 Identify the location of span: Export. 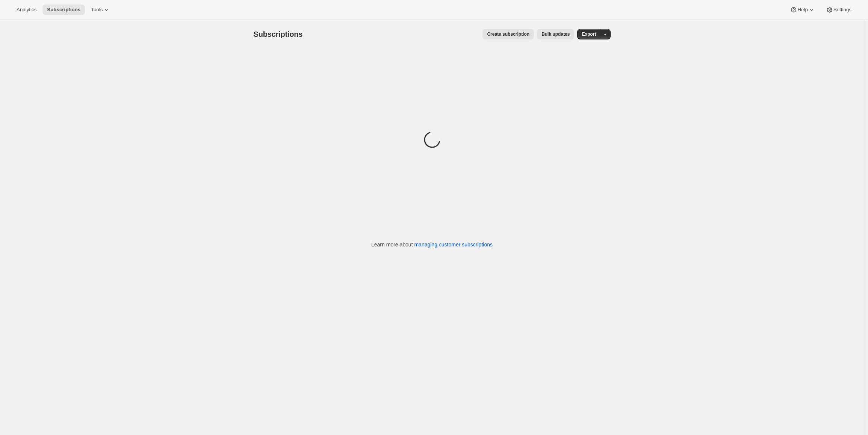
(589, 34).